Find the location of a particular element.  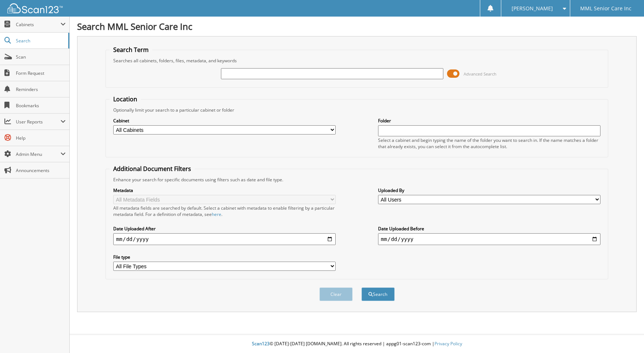

label: Uploaded By is located at coordinates (489, 190).